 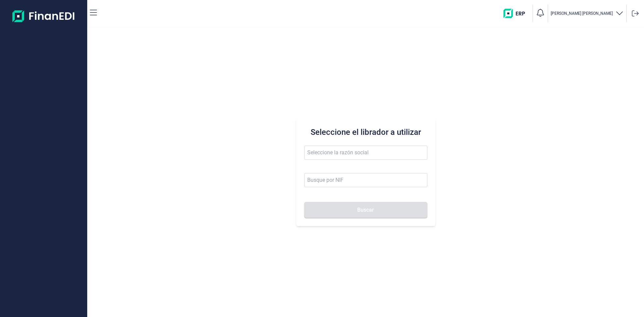 What do you see at coordinates (517, 13) in the screenshot?
I see `img: erp` at bounding box center [517, 13].